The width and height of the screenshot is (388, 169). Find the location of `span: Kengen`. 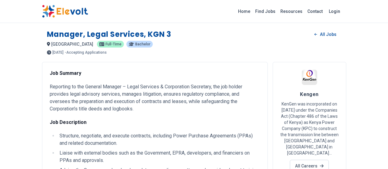

span: Kengen is located at coordinates (309, 94).